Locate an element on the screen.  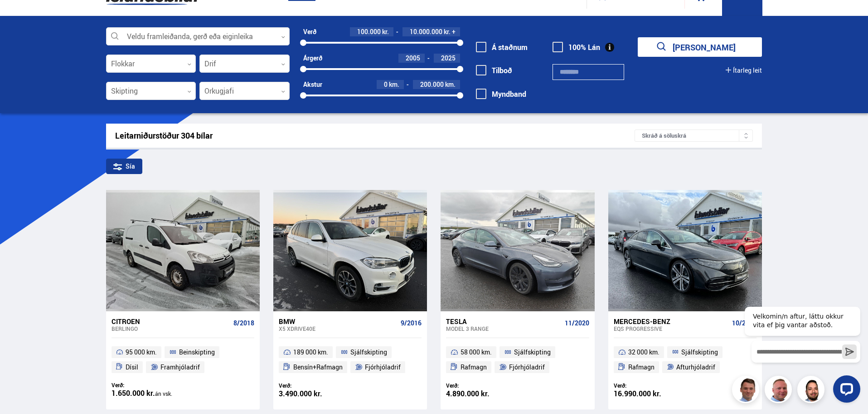
span: 0 is located at coordinates (386, 84).